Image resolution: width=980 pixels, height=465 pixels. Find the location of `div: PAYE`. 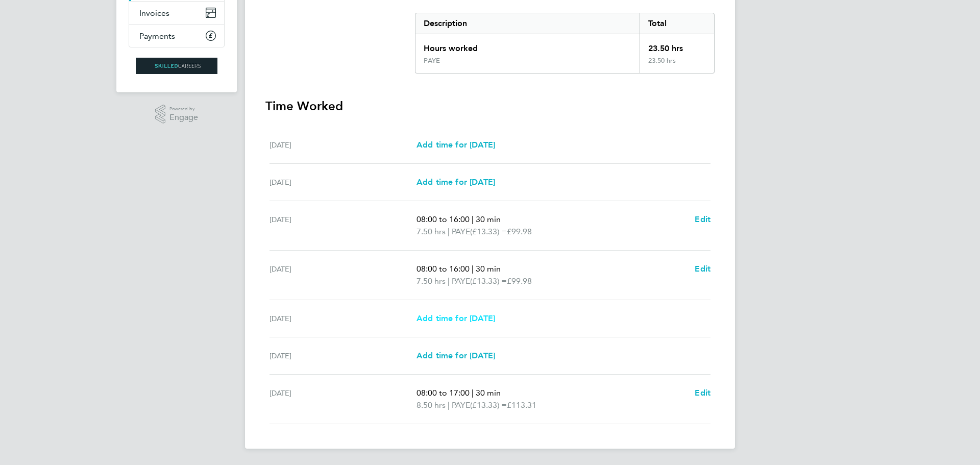

div: PAYE is located at coordinates (432, 60).